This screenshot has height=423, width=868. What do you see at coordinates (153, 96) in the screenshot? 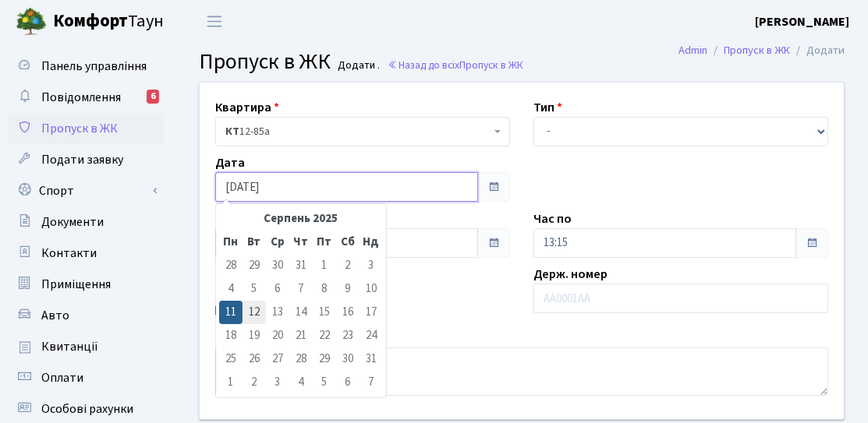
I see `div: 6` at bounding box center [153, 96].